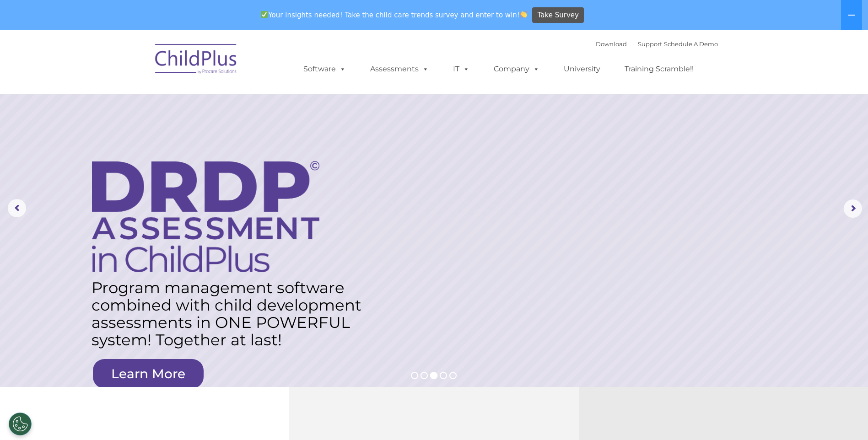  What do you see at coordinates (231, 314) in the screenshot?
I see `rs-layer: Program management software combined with child development assessments in ONE POWERFUL system! T...` at bounding box center [231, 314].